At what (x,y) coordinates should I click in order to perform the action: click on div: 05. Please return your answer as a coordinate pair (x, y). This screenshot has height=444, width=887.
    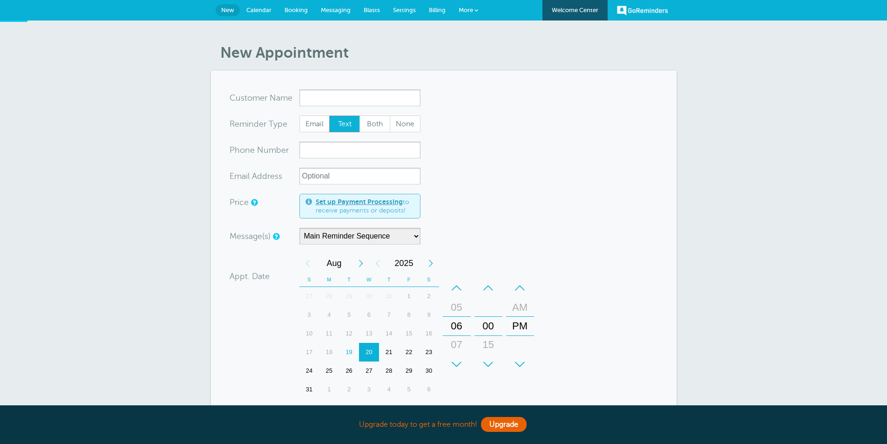
    Looking at the image, I should click on (457, 307).